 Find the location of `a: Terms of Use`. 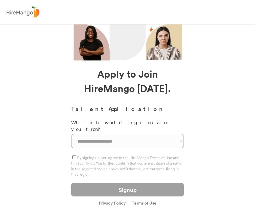

a: Terms of Use is located at coordinates (144, 203).